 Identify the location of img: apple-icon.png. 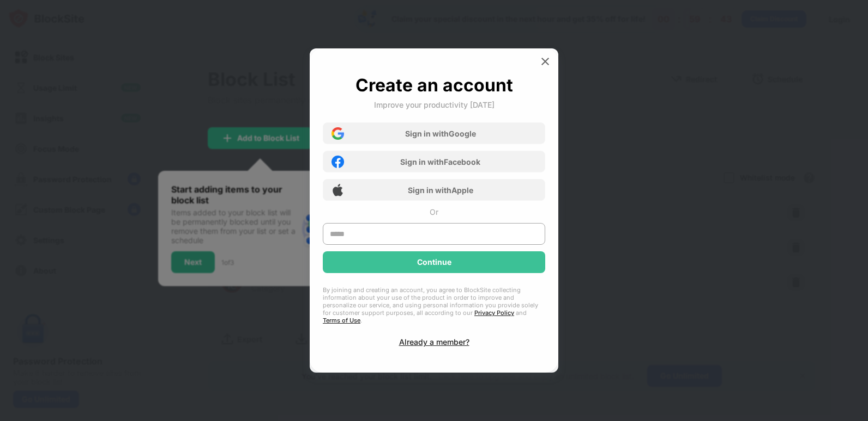
(337, 190).